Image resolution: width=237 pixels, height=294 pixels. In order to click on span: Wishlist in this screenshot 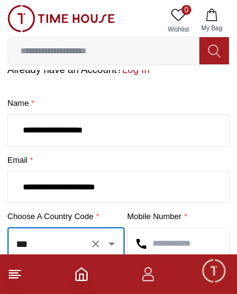, I will do `click(179, 29)`.